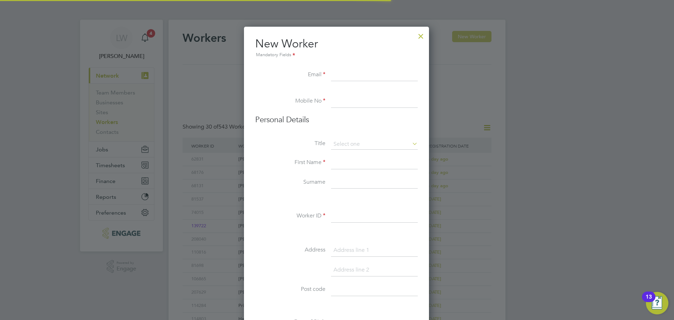  Describe the element at coordinates (374, 250) in the screenshot. I see `input: Address line 1` at that location.